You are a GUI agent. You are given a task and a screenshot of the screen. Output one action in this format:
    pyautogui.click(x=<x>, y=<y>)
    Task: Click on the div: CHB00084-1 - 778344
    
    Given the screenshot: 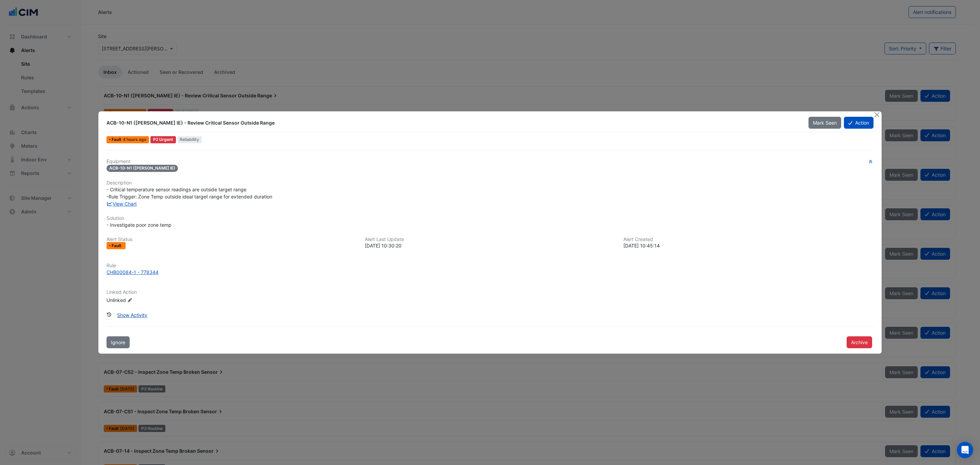 What is the action you would take?
    pyautogui.click(x=132, y=272)
    